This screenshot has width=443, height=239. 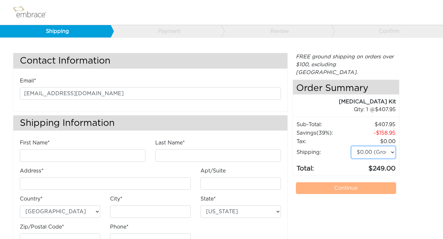 I want to click on td: Savings :, so click(x=324, y=133).